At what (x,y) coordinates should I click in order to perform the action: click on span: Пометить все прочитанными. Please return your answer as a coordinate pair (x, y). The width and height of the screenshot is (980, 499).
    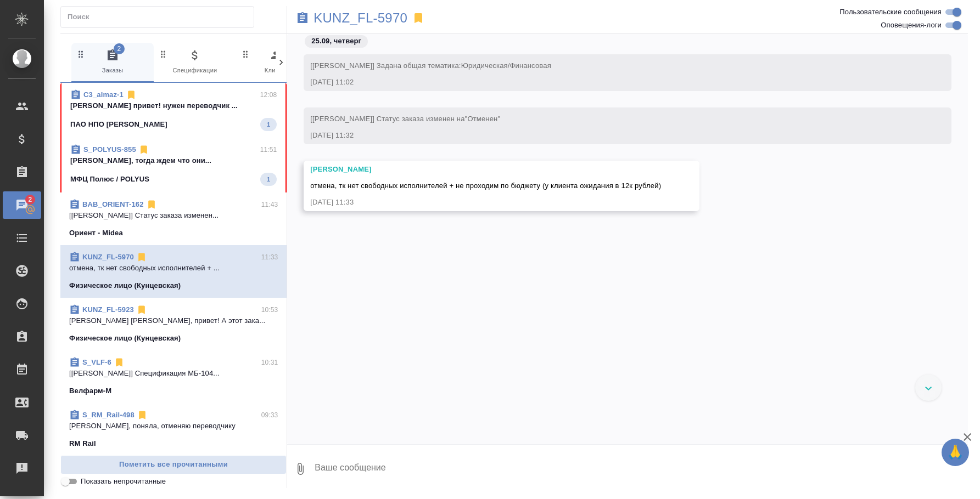
    Looking at the image, I should click on (174, 464).